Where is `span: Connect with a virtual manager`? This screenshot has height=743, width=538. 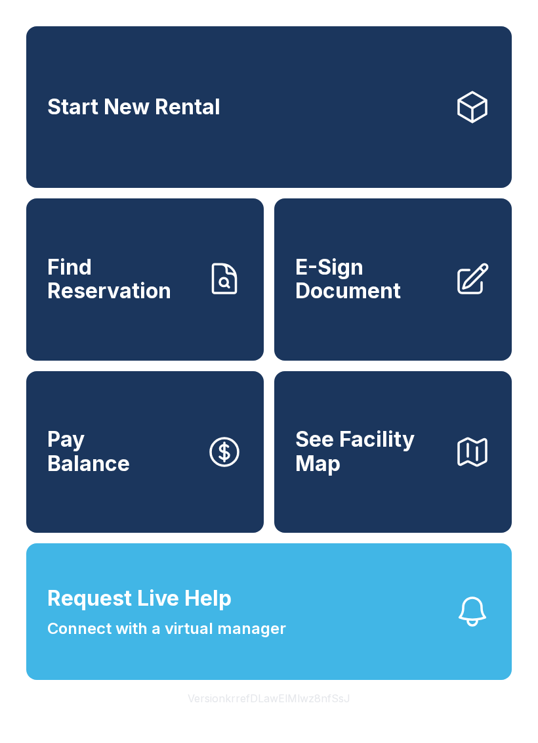 span: Connect with a virtual manager is located at coordinates (167, 628).